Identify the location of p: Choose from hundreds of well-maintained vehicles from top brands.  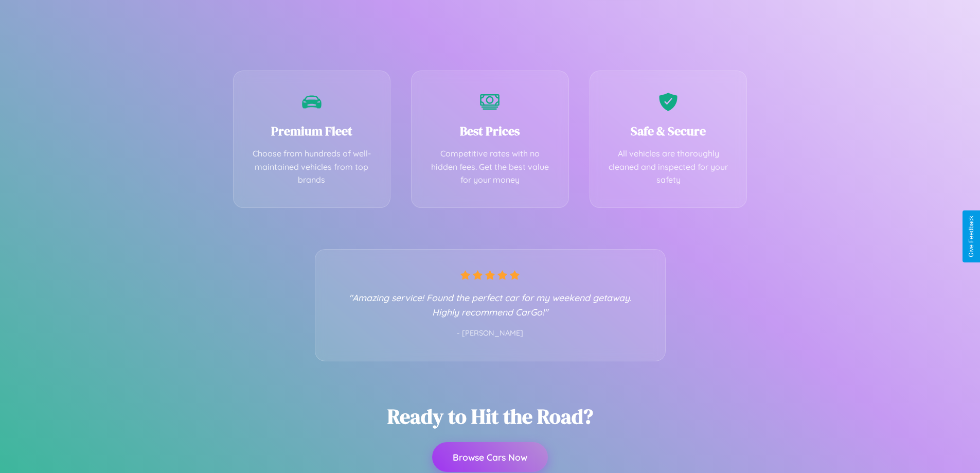
(312, 167).